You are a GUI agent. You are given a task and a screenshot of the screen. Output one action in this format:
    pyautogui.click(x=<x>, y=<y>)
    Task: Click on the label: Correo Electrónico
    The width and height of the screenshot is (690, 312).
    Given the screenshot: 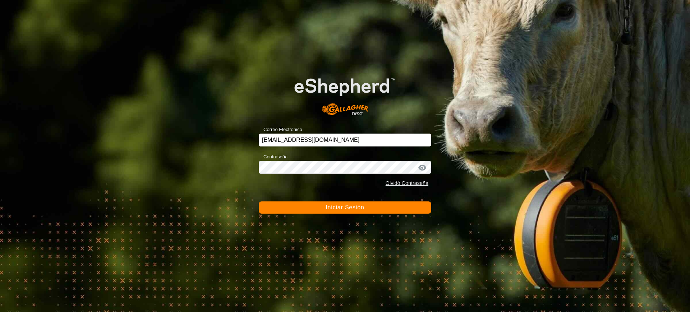 What is the action you would take?
    pyautogui.click(x=280, y=130)
    